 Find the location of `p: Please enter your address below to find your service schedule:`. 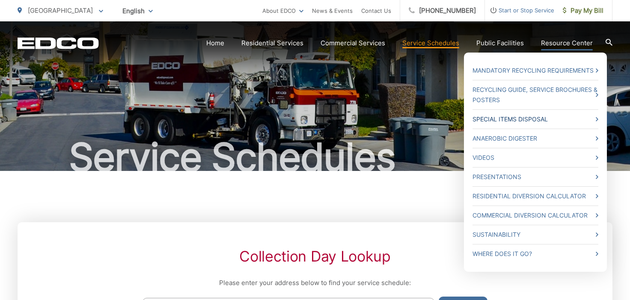

p: Please enter your address below to find your service schedule: is located at coordinates (315, 283).